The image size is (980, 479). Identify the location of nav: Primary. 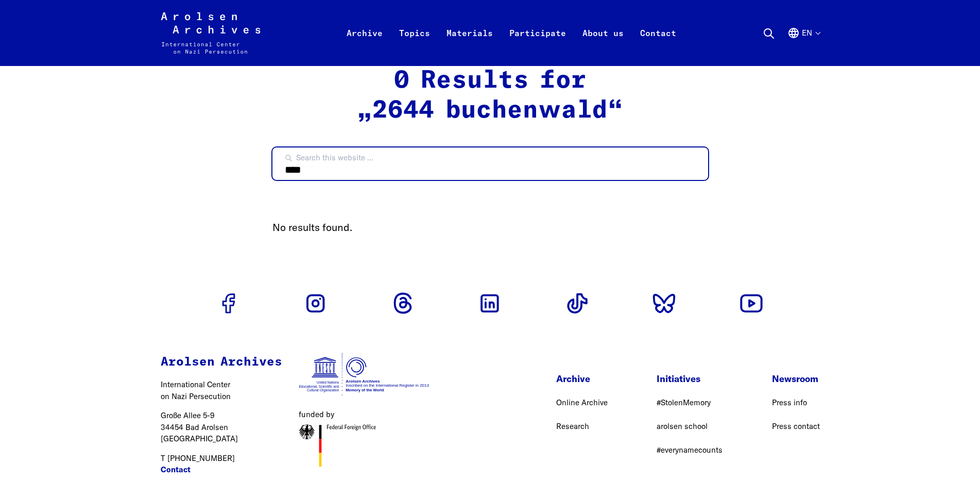
(511, 33).